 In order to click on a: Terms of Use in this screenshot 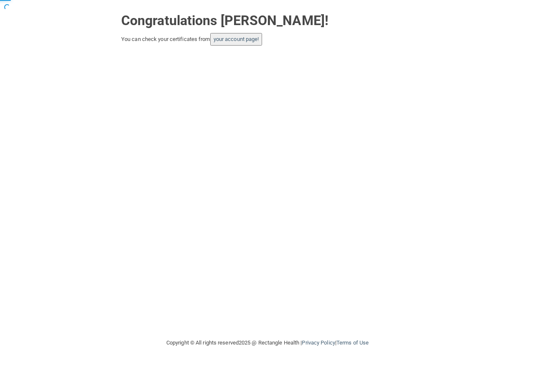, I will do `click(353, 342)`.